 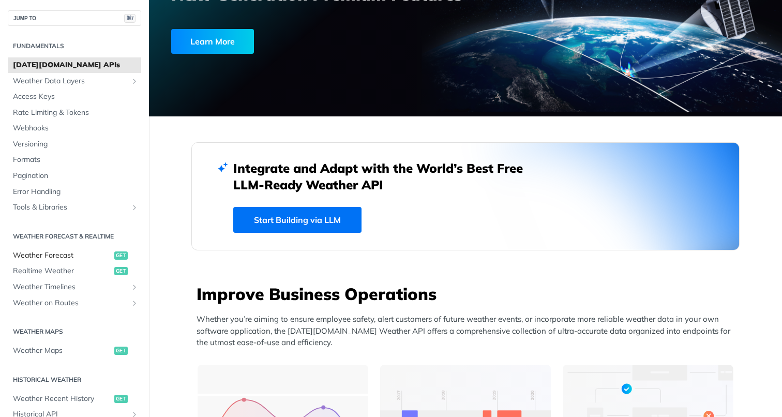 What do you see at coordinates (74, 113) in the screenshot?
I see `a: Rate Limiting & Tokens` at bounding box center [74, 113].